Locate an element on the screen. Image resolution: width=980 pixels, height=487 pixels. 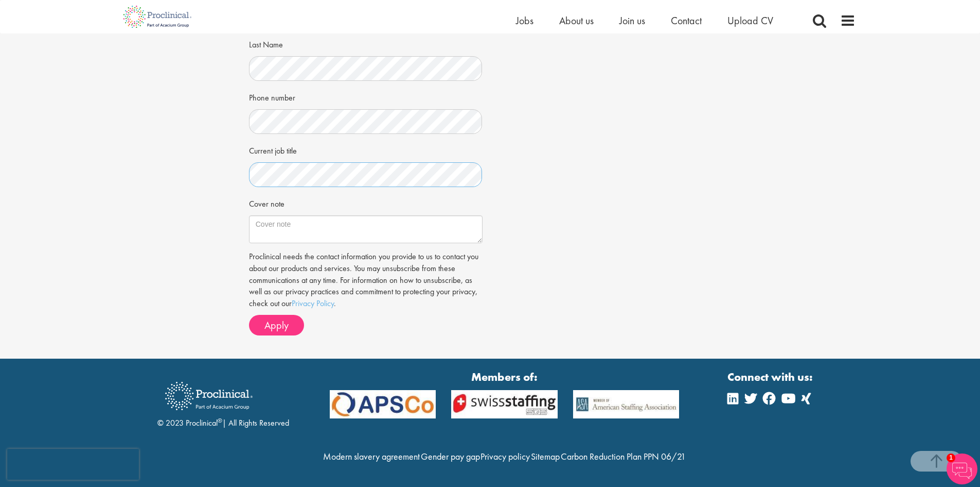
a: Upload CV is located at coordinates (750, 20).